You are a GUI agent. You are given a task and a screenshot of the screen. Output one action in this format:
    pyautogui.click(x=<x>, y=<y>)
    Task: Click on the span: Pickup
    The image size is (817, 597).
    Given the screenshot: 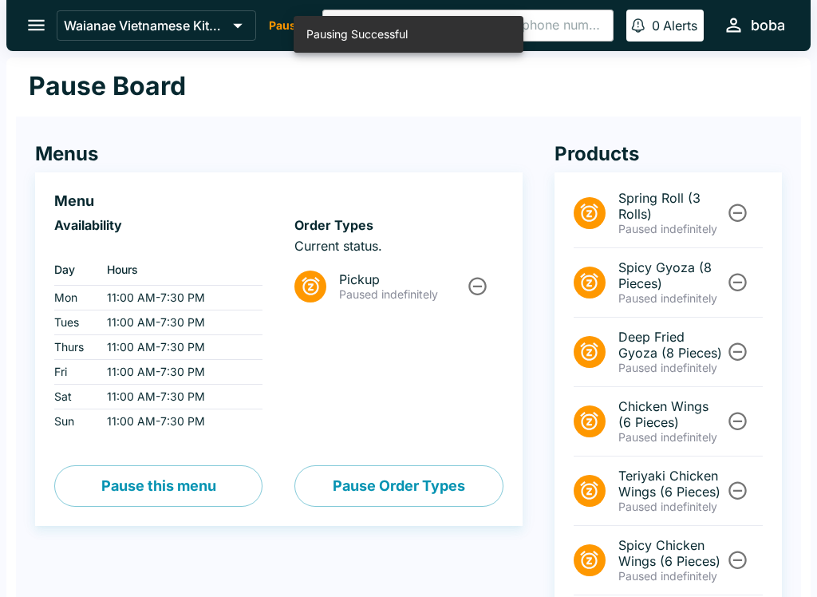 What is the action you would take?
    pyautogui.click(x=401, y=279)
    